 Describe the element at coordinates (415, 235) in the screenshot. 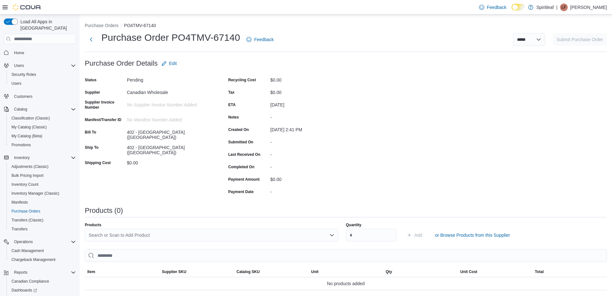

I see `button: Add` at that location.